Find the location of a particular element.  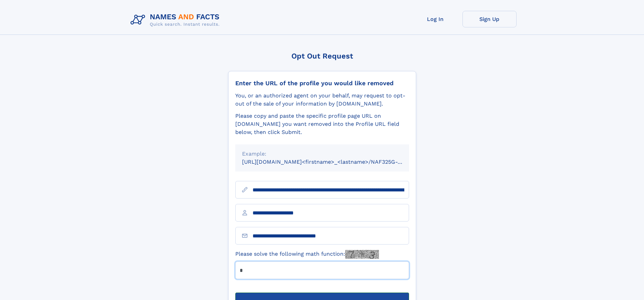

a: Sign Up is located at coordinates (490, 19).